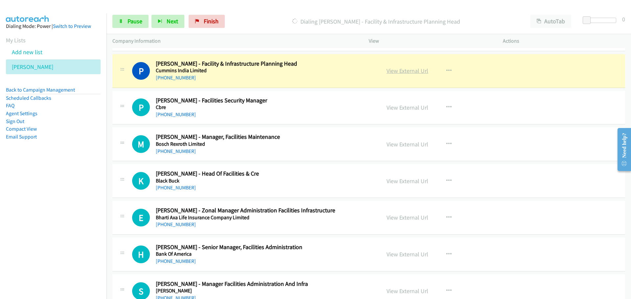  Describe the element at coordinates (21, 129) in the screenshot. I see `a: Compact View` at that location.